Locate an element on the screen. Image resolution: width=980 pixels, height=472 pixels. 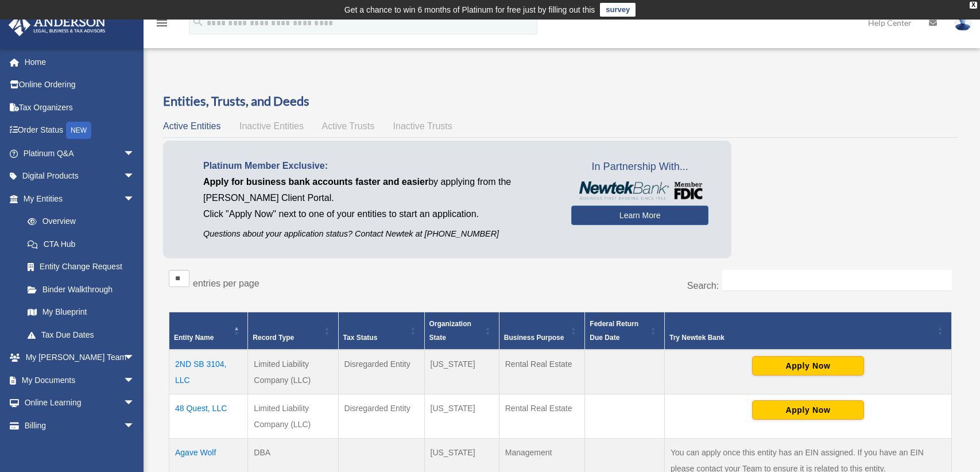
a: Order StatusNEW is located at coordinates (80, 131).